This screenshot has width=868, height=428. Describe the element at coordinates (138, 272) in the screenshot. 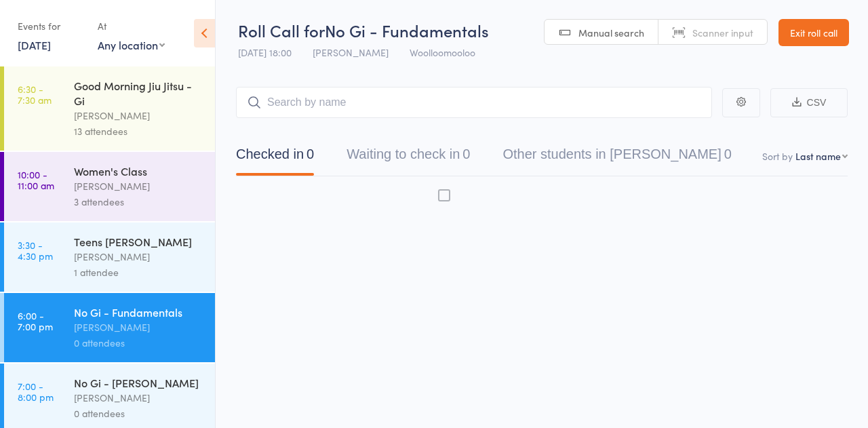

I see `div: 1 attendee` at that location.